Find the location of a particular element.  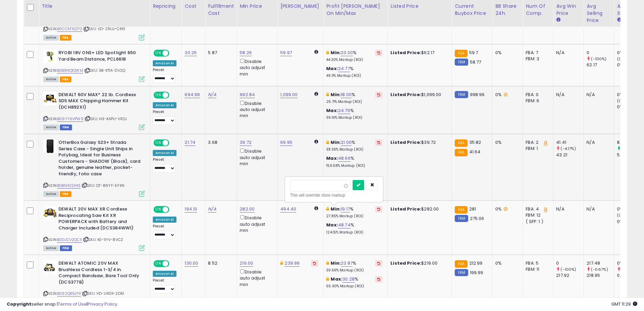

span: 199.99 is located at coordinates (476, 272).